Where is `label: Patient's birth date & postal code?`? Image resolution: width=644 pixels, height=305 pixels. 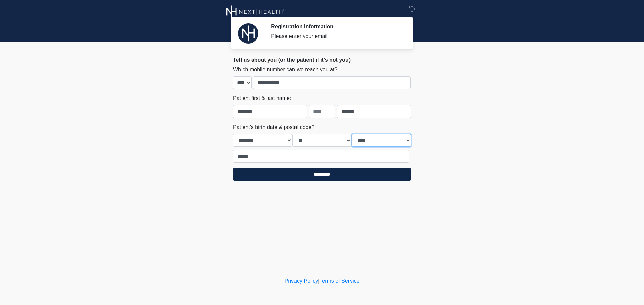 label: Patient's birth date & postal code? is located at coordinates (274, 128).